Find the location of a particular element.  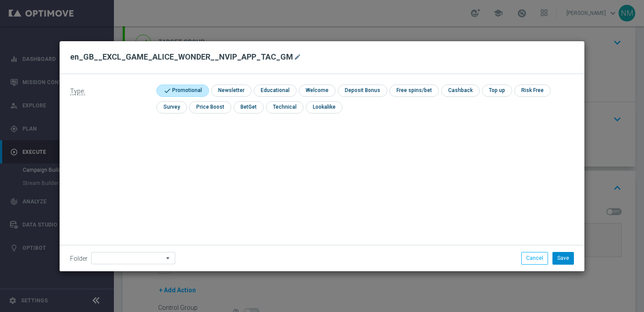

span: Type: is located at coordinates (78, 91).